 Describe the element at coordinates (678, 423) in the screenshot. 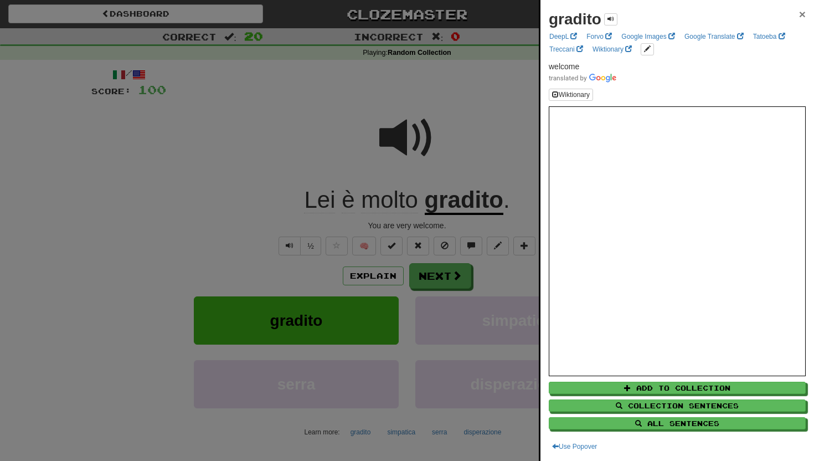

I see `button: All Sentences` at that location.